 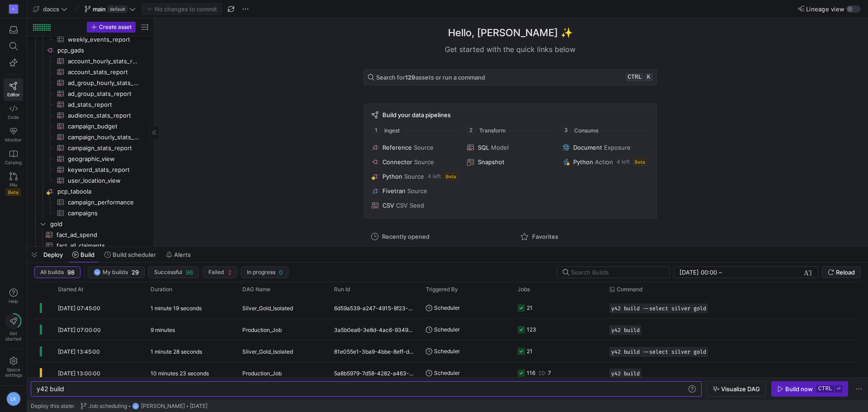 What do you see at coordinates (549, 372) in the screenshot?
I see `div: 7` at bounding box center [549, 372].